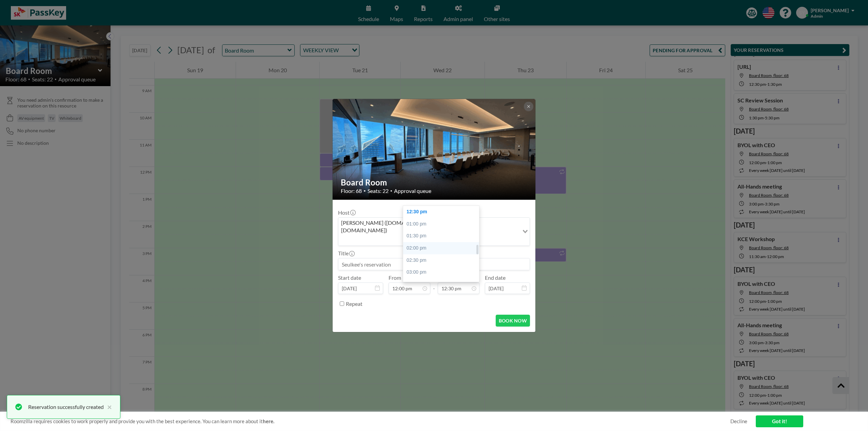 The height and width of the screenshot is (431, 868). Describe the element at coordinates (413, 191) in the screenshot. I see `span: Approval queue` at that location.